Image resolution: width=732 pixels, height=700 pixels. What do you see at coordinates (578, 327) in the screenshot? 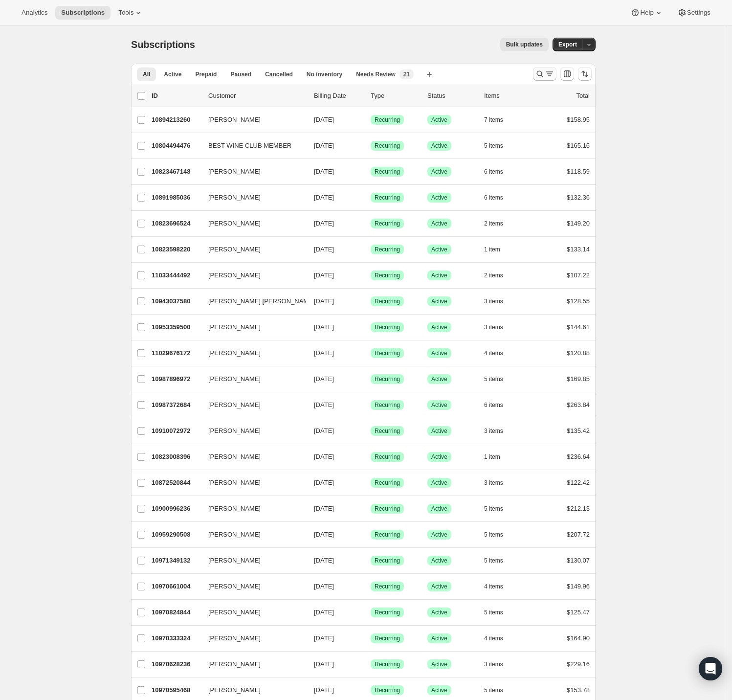
I see `span: $144.61` at bounding box center [578, 327].